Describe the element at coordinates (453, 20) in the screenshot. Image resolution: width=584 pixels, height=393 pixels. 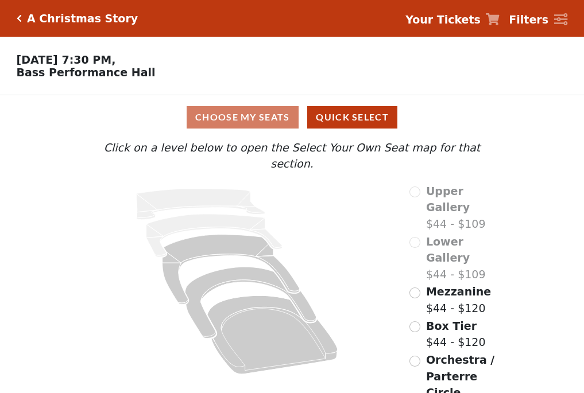
I see `a: Your Tickets` at that location.